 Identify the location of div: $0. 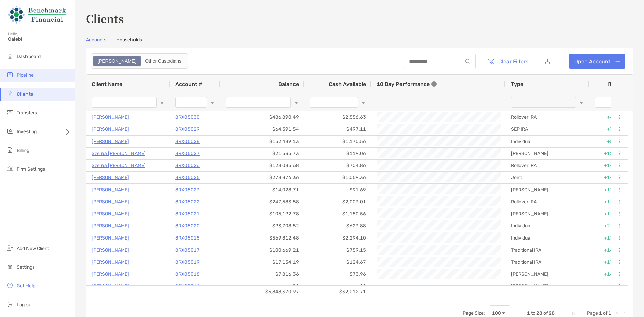
(262, 286).